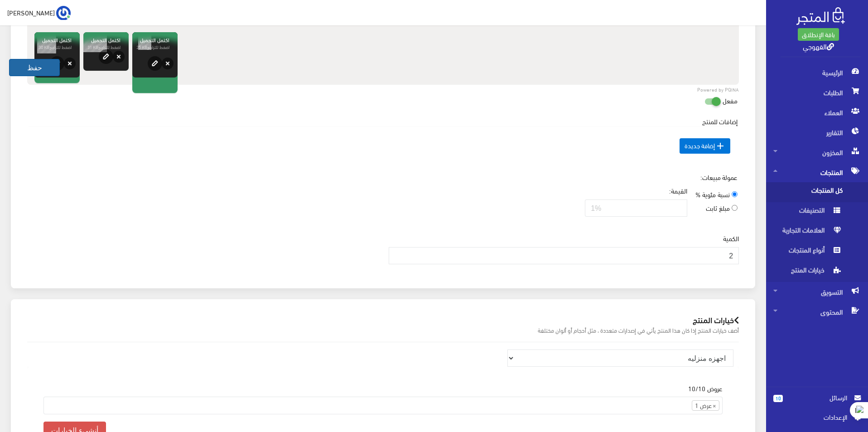 The height and width of the screenshot is (432, 868). What do you see at coordinates (813, 417) in the screenshot?
I see `span: اﻹعدادات` at bounding box center [813, 417].